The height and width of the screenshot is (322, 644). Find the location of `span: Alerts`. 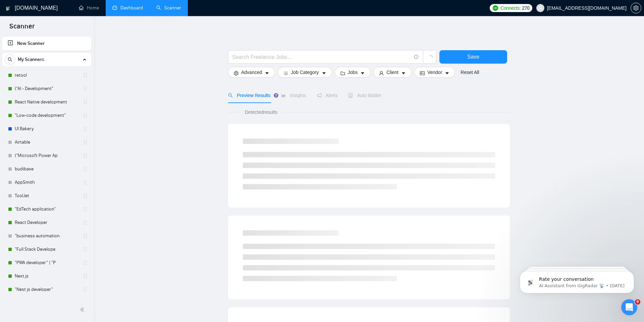

span: Alerts is located at coordinates (327, 95).